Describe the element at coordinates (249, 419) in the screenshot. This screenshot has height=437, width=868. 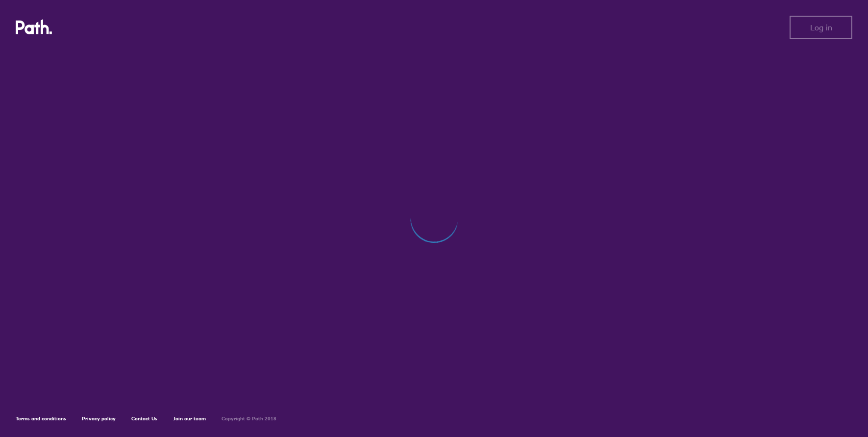
I see `h6: Copyright © Path 2018` at that location.